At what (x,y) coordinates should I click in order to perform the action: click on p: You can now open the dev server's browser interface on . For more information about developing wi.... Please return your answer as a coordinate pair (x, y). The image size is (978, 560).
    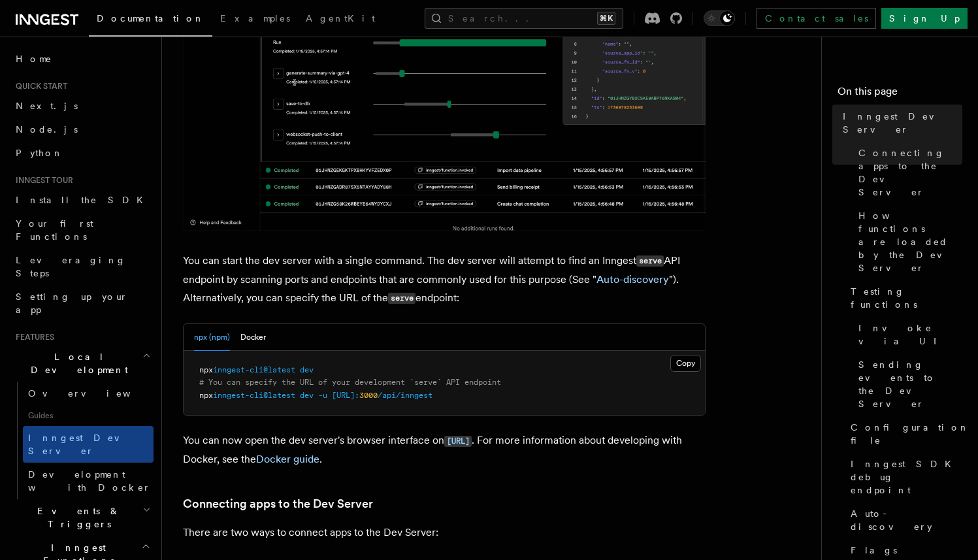
    Looking at the image, I should click on (444, 449).